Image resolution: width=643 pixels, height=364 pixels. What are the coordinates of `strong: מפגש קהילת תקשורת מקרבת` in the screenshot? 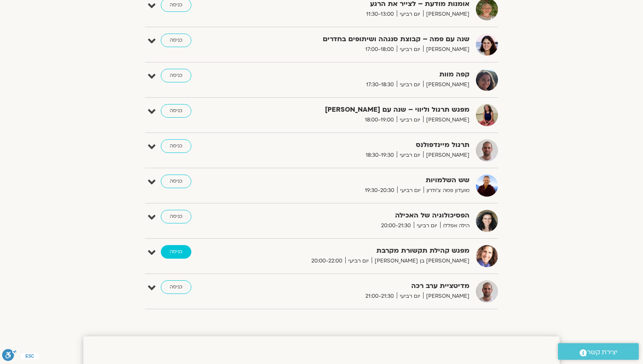 It's located at (365, 251).